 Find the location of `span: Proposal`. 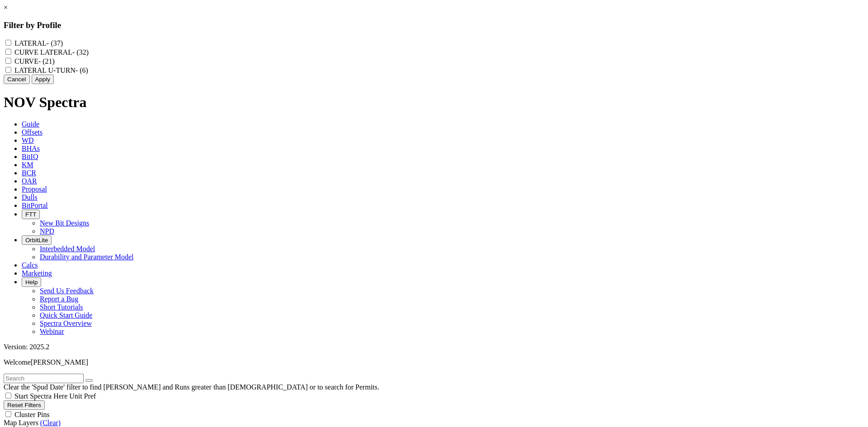

span: Proposal is located at coordinates (34, 189).